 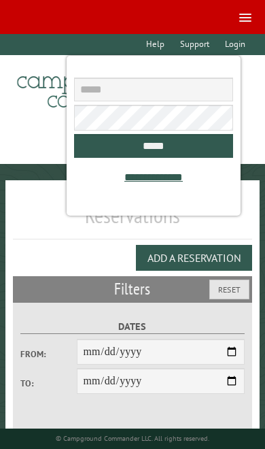 What do you see at coordinates (155, 44) in the screenshot?
I see `a: Help` at bounding box center [155, 44].